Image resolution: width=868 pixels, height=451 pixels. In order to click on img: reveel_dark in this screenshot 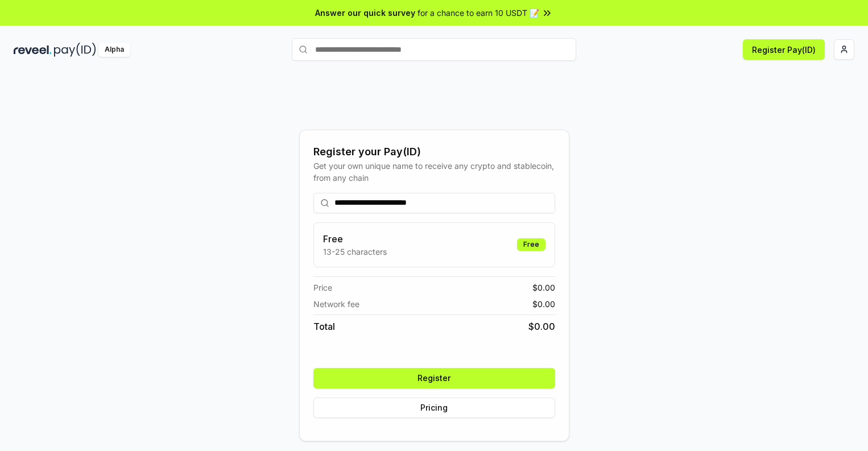, I will do `click(33, 50)`.